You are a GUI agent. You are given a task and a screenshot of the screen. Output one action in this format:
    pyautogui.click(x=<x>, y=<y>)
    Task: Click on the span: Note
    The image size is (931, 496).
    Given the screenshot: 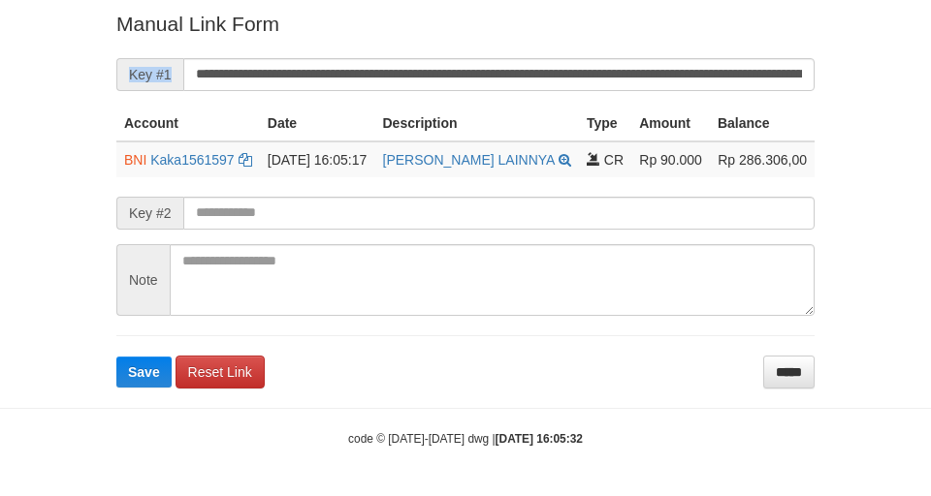 What is the action you would take?
    pyautogui.click(x=143, y=280)
    